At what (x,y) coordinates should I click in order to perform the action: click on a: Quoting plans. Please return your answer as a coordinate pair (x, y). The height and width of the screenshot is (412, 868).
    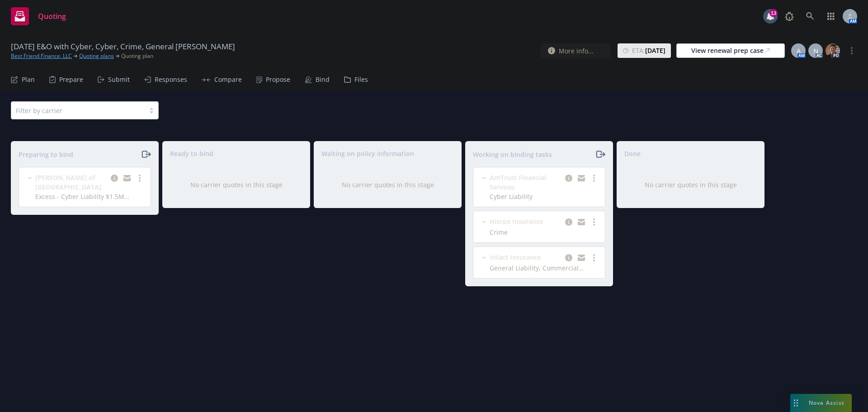
    Looking at the image, I should click on (97, 56).